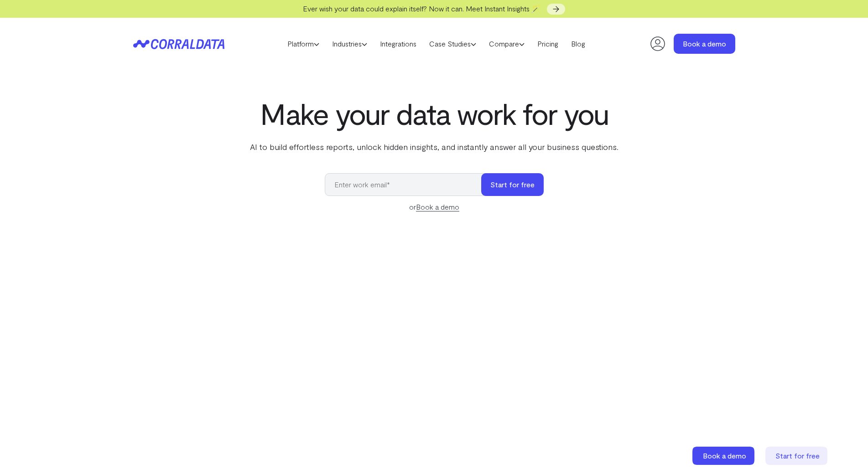 Image resolution: width=868 pixels, height=474 pixels. I want to click on span: Ever wish your data could explain itself? Now it can. Meet Instant Insights 🪄, so click(422, 8).